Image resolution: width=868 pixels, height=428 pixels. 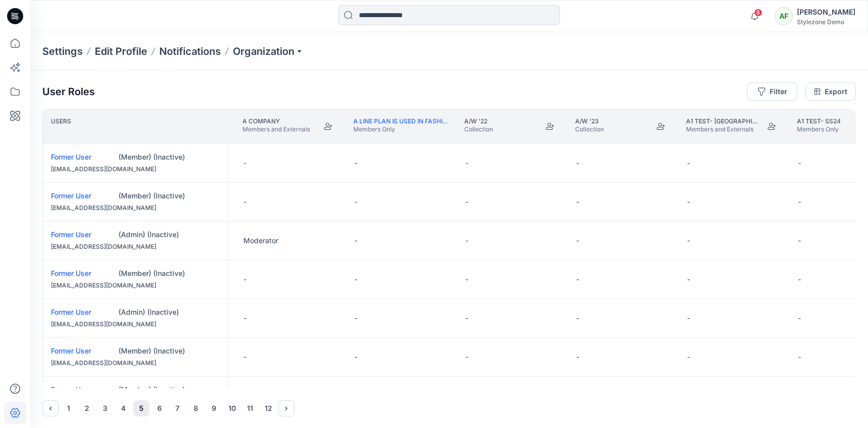 What do you see at coordinates (590, 121) in the screenshot?
I see `p: A/W '23` at bounding box center [590, 121].